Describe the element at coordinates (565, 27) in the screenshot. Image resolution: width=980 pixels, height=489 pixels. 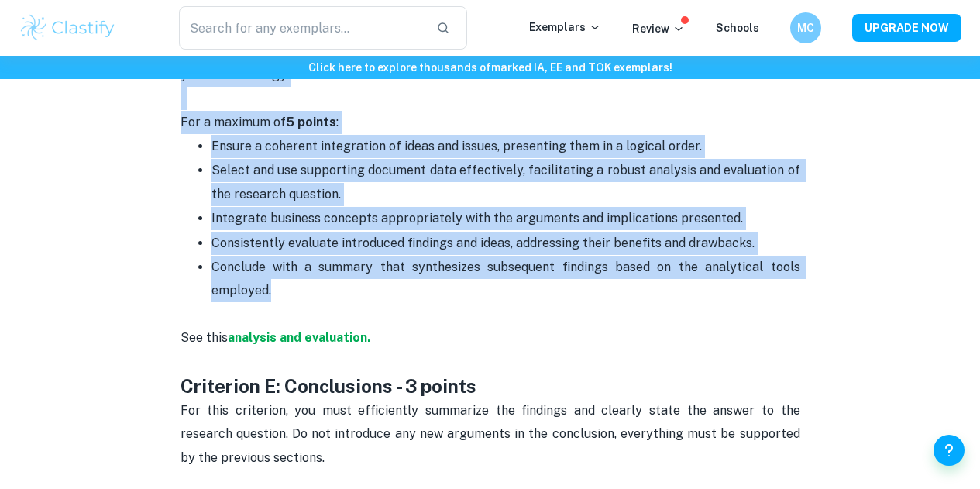
I see `p: Exemplars` at that location.